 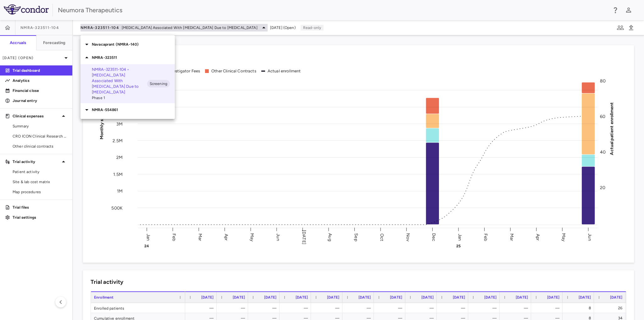 I want to click on span: Phase 1, so click(x=119, y=98).